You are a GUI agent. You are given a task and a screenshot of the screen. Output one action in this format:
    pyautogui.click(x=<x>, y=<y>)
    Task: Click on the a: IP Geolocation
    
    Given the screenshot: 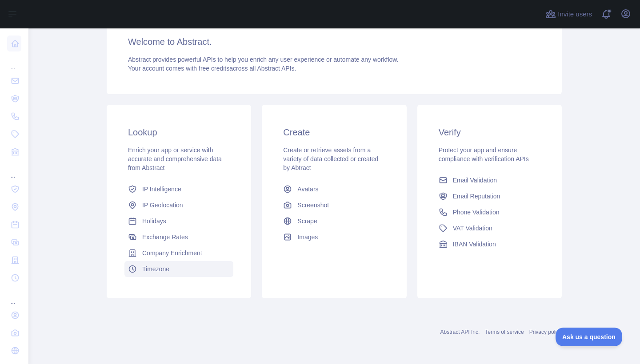 What is the action you would take?
    pyautogui.click(x=178, y=205)
    